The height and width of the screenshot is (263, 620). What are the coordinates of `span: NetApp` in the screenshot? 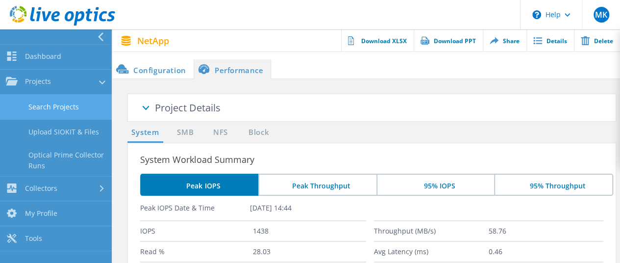 It's located at (153, 41).